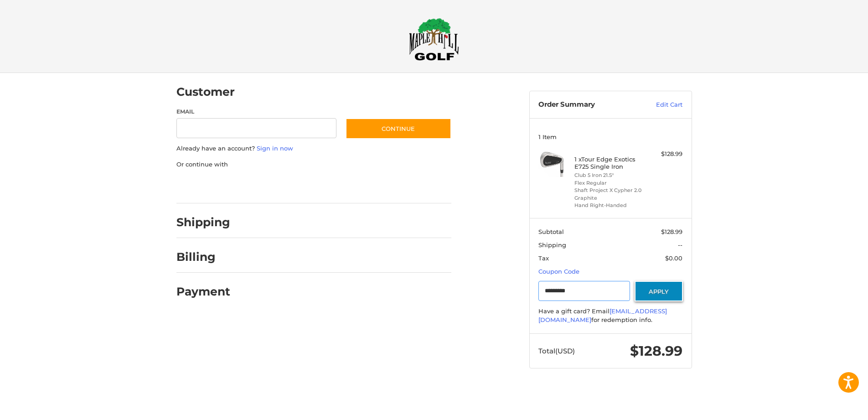 This screenshot has height=420, width=868. Describe the element at coordinates (257, 111) in the screenshot. I see `label: Email` at that location.